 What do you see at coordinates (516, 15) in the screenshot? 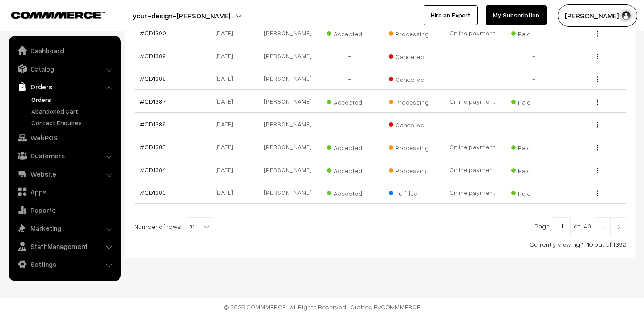
I see `a: My Subscription` at bounding box center [516, 15].